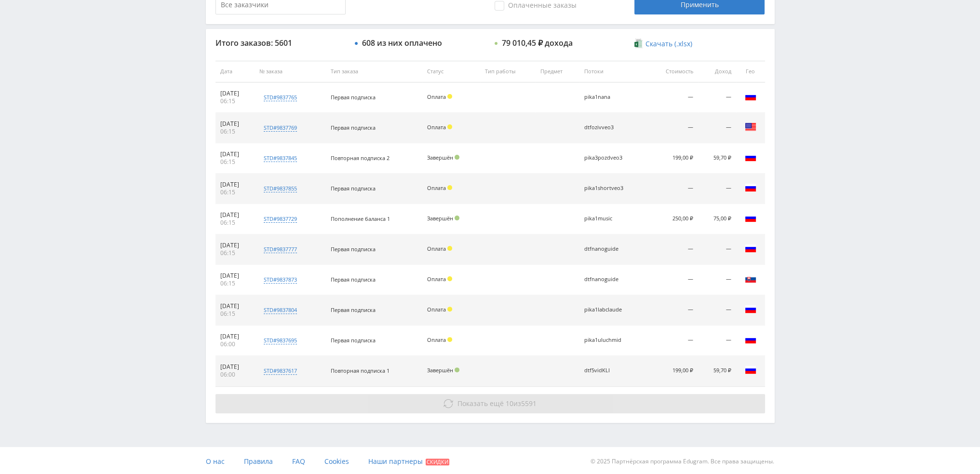  I want to click on span: Повторная подписка 2, so click(360, 158).